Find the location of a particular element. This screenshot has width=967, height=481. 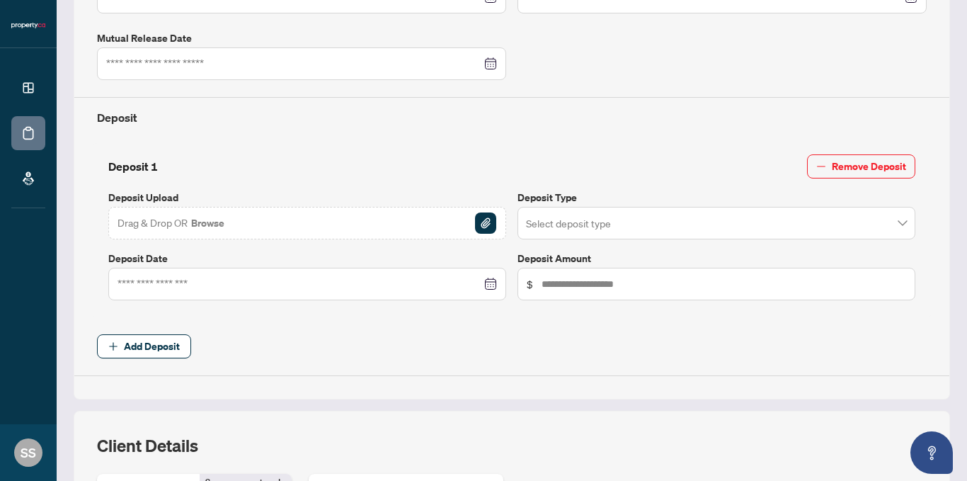

label: Deposit Type is located at coordinates (716, 197).